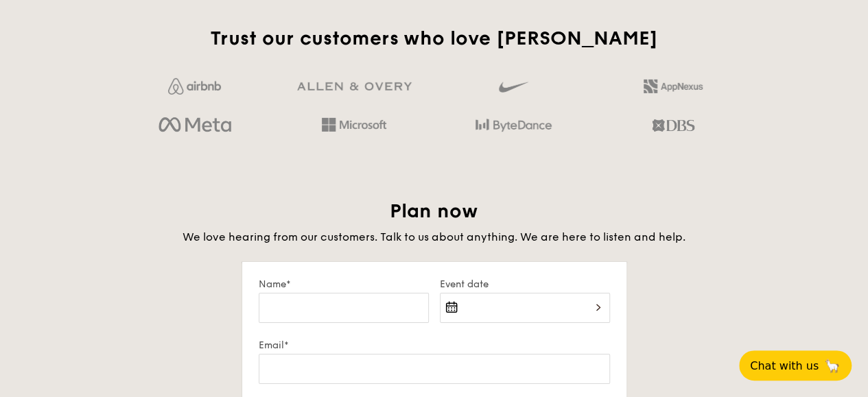  What do you see at coordinates (194, 125) in the screenshot?
I see `img: meta.d311700b.png` at bounding box center [194, 125].